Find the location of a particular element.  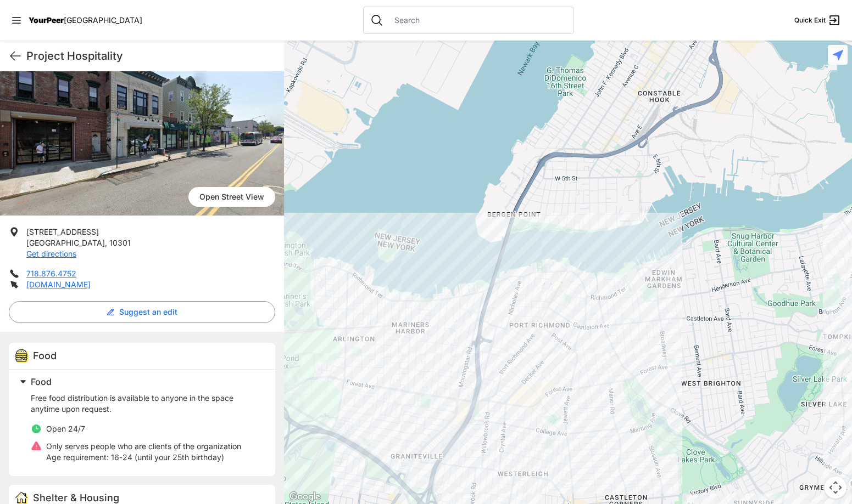

span: YourPeer is located at coordinates (46, 20).